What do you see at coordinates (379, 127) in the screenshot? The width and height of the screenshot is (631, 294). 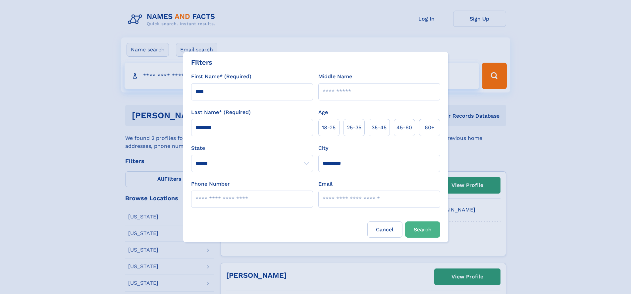 I see `span: 35‑45` at bounding box center [379, 127].